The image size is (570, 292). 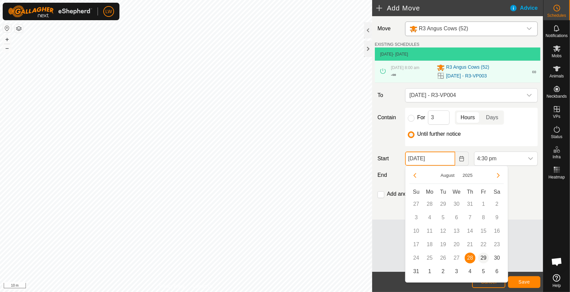 What do you see at coordinates (556, 96) in the screenshot?
I see `span: Neckbands` at bounding box center [556, 96].